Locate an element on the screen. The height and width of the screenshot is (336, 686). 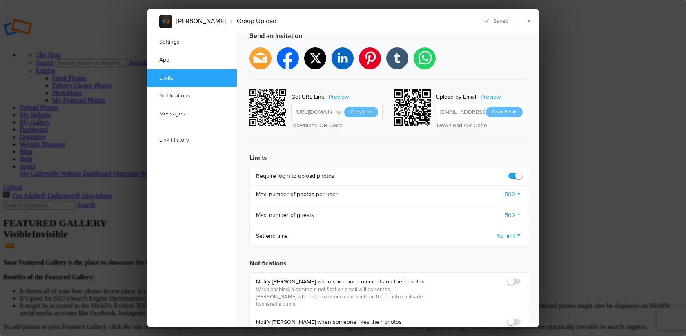
li: tumblr is located at coordinates (397, 58).